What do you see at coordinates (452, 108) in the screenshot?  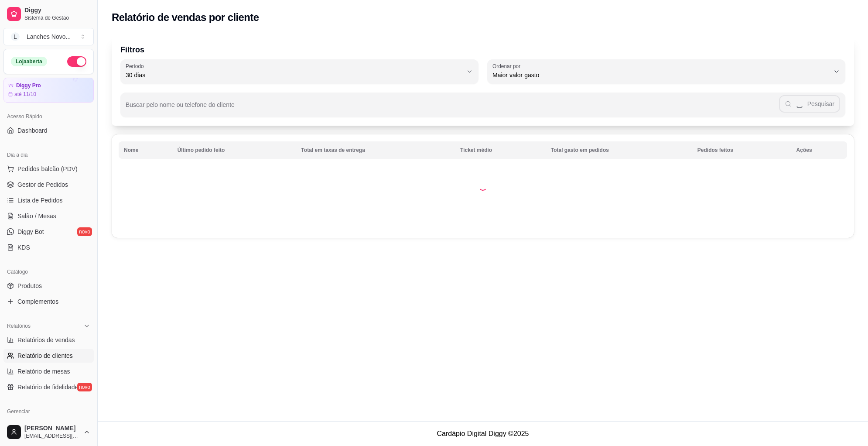 I see `input: Buscar pelo nome ou telefone do cliente` at bounding box center [452, 108].